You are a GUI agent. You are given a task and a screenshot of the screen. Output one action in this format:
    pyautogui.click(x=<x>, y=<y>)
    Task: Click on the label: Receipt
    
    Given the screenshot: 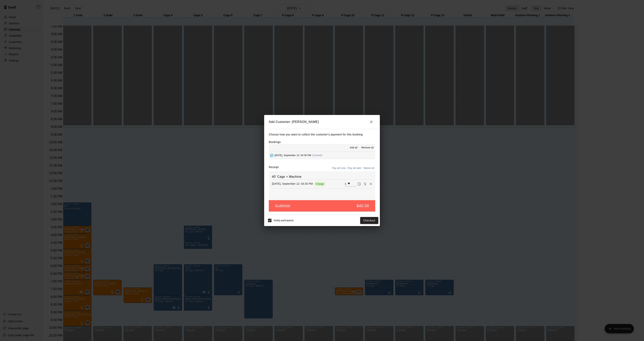 What is the action you would take?
    pyautogui.click(x=274, y=168)
    